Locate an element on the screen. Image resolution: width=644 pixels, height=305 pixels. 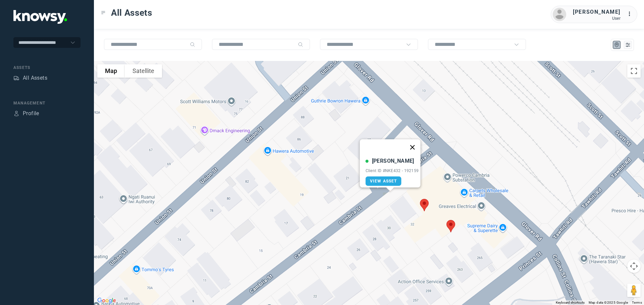
button: Map camera controls is located at coordinates (634, 266).